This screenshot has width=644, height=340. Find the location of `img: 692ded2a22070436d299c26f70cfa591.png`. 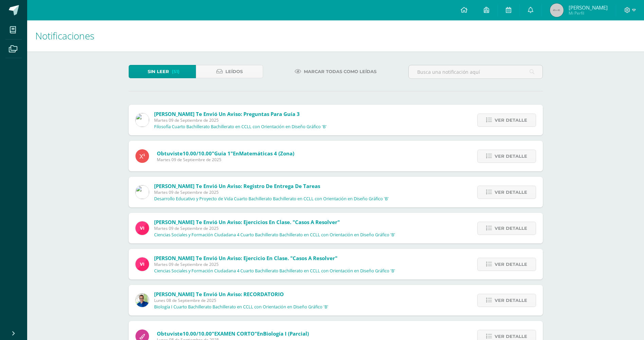

img: 692ded2a22070436d299c26f70cfa591.png is located at coordinates (142, 300).